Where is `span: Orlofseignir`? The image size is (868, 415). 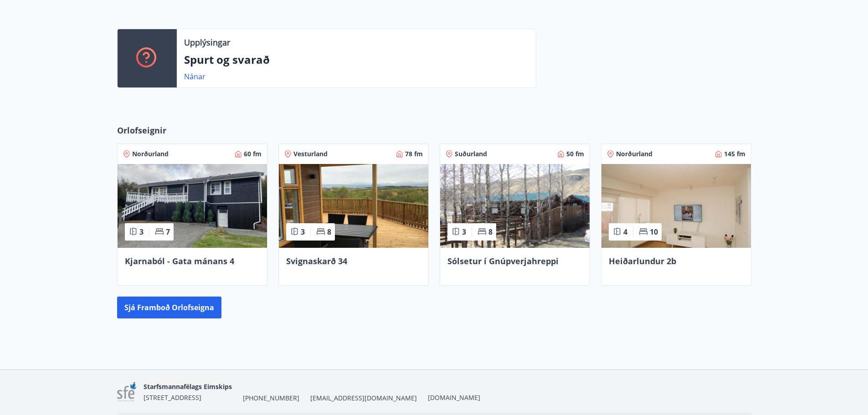
span: Orlofseignir is located at coordinates (141, 131).